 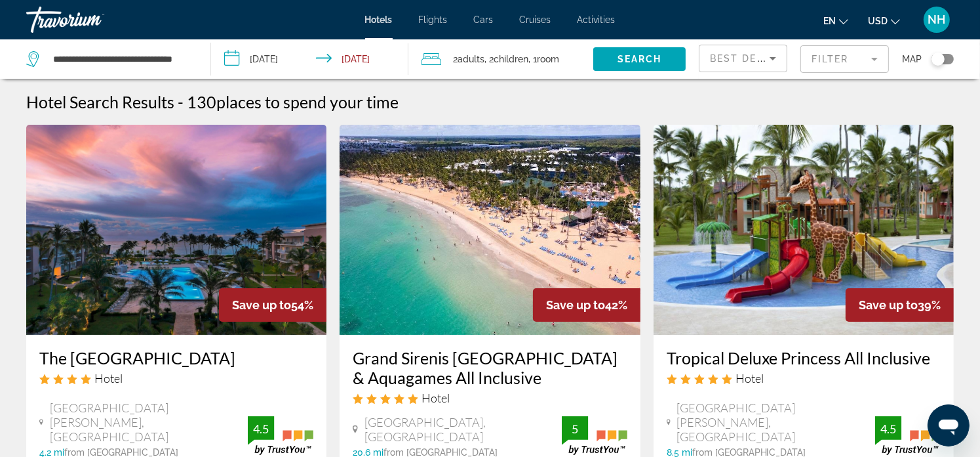 What do you see at coordinates (471, 59) in the screenshot?
I see `span: Adults` at bounding box center [471, 59].